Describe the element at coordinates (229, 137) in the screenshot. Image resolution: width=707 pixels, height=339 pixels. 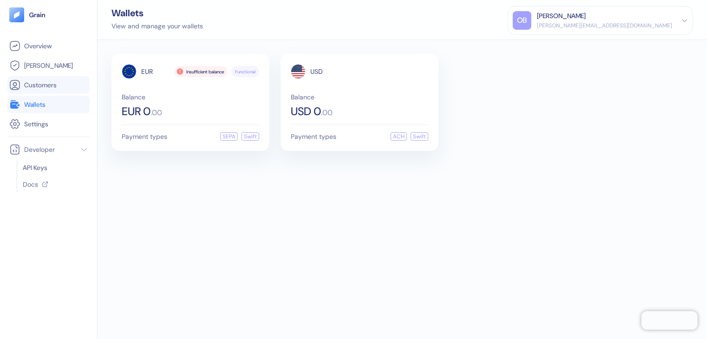
I see `div: SEPA` at that location.